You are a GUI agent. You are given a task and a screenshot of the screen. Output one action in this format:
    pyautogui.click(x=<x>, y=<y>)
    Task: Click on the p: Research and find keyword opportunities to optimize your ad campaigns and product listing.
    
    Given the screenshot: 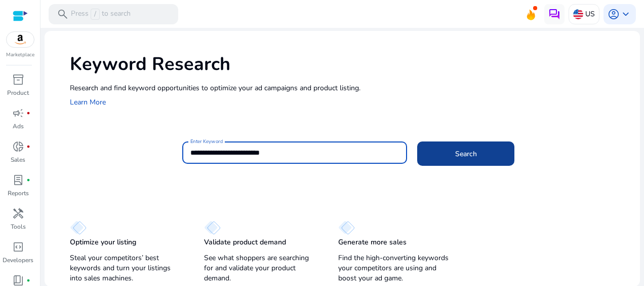 What is the action you would take?
    pyautogui.click(x=350, y=88)
    